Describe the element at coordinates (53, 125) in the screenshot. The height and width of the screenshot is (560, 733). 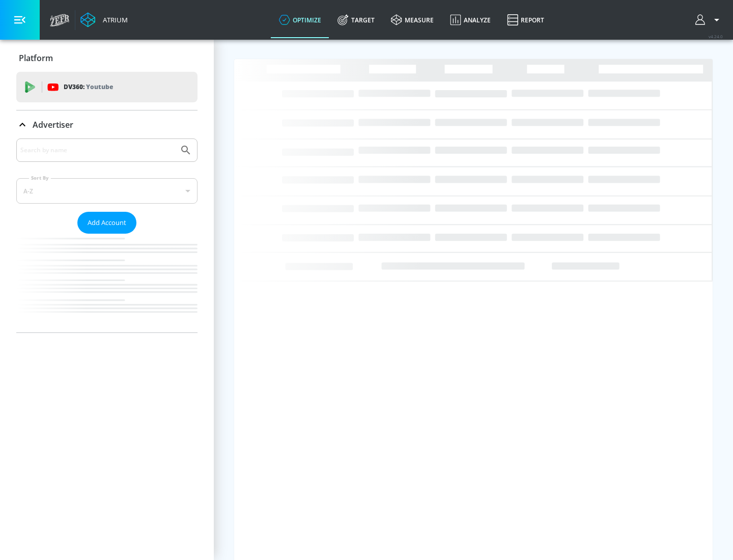
I see `p: Advertiser` at that location.